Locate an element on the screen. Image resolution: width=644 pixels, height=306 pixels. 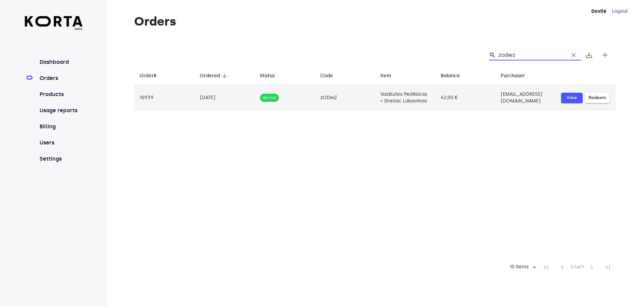
a: Products is located at coordinates (61, 94).